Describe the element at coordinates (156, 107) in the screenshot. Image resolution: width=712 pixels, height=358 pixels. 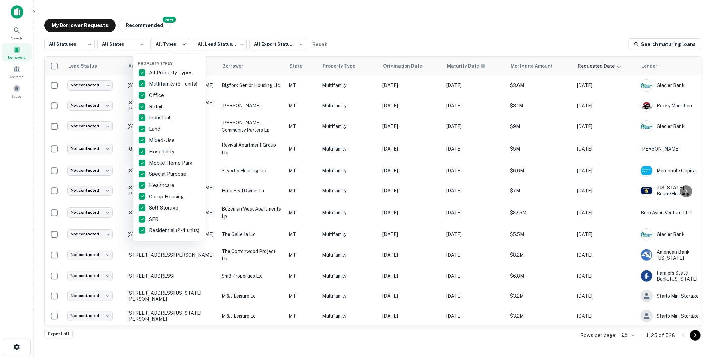
I see `p: Retail` at that location.